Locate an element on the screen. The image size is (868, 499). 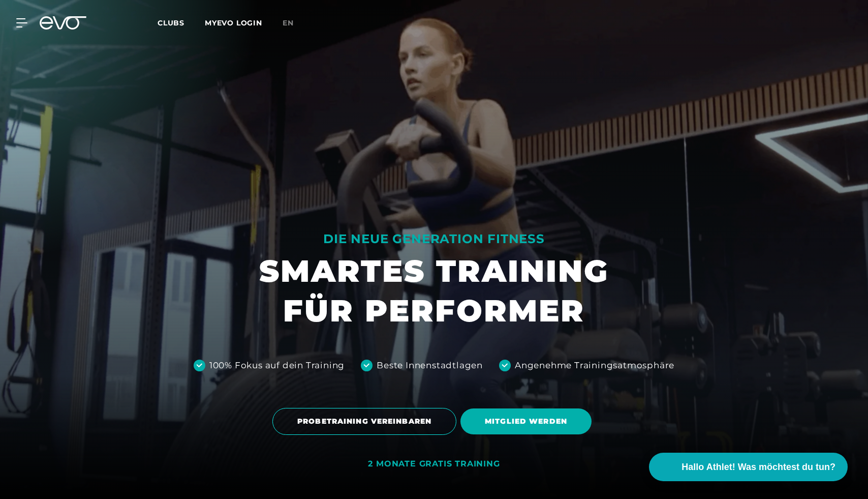
a: PROBETRAINING VEREINBAREN is located at coordinates (367, 421).